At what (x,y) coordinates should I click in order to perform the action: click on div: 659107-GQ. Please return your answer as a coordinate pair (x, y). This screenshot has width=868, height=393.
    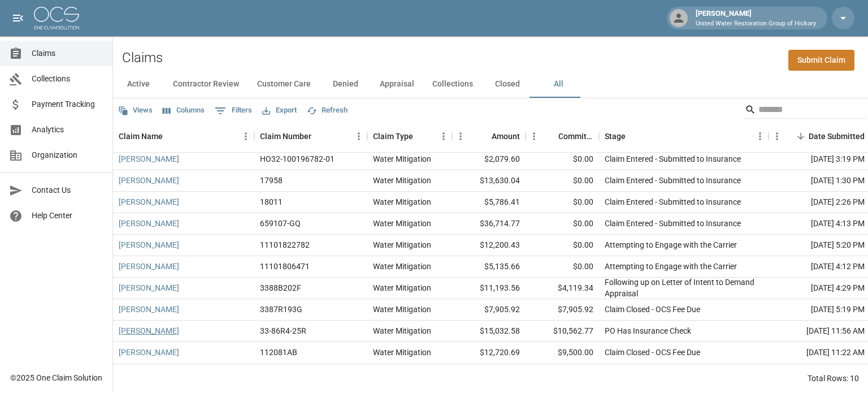
    Looking at the image, I should click on (280, 223).